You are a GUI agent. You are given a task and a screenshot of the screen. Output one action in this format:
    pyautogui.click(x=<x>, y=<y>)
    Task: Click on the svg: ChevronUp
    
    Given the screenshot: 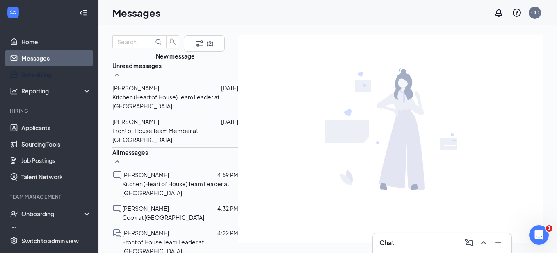 What is the action you would take?
    pyautogui.click(x=483, y=243)
    